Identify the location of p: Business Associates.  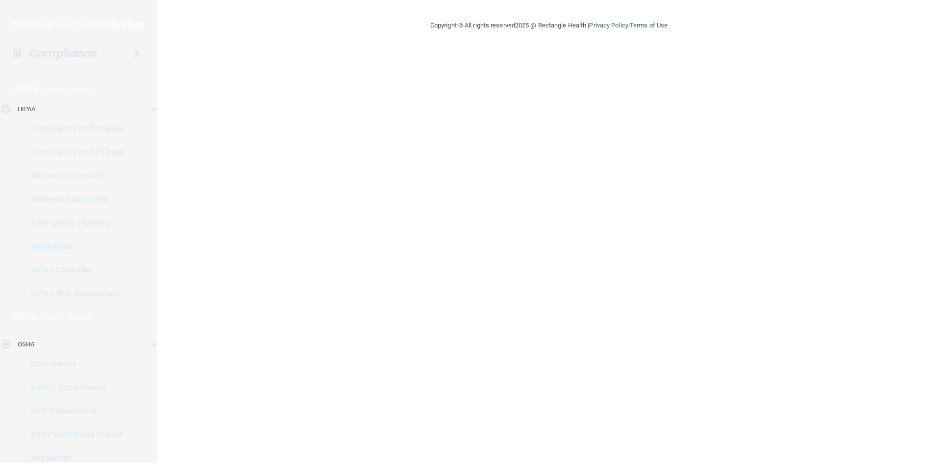
(73, 199).